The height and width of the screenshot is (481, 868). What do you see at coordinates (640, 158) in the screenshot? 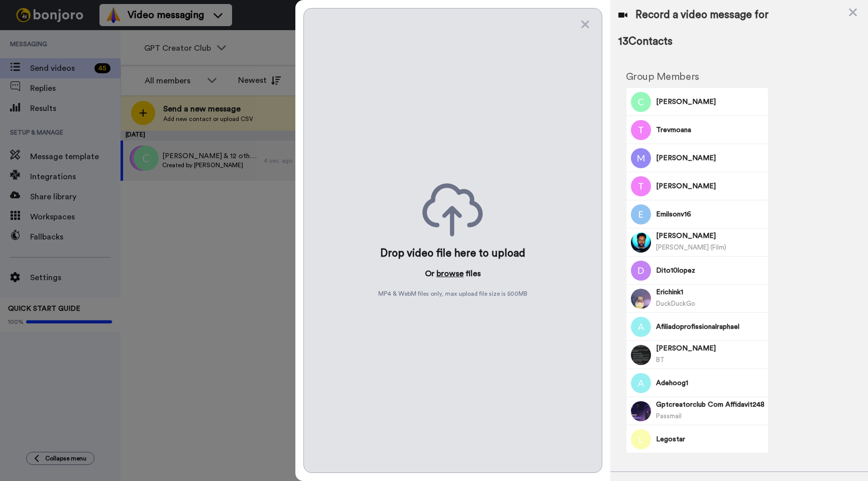
I see `img: Image of Massimo` at bounding box center [640, 158].